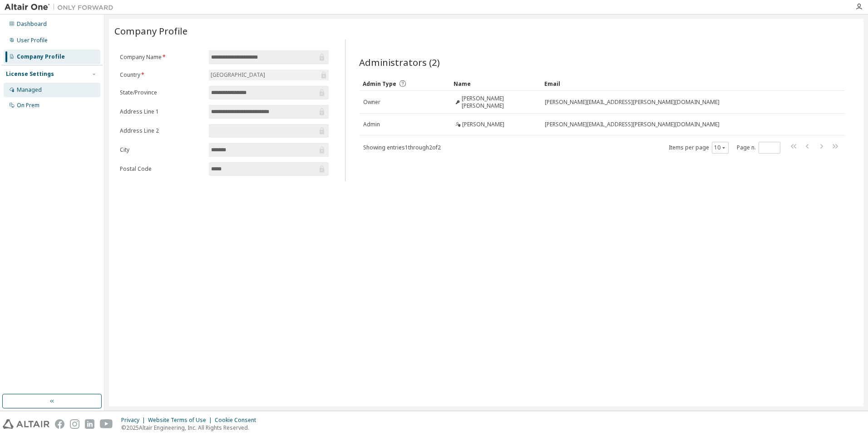 Image resolution: width=868 pixels, height=437 pixels. Describe the element at coordinates (372, 102) in the screenshot. I see `span: Owner` at that location.